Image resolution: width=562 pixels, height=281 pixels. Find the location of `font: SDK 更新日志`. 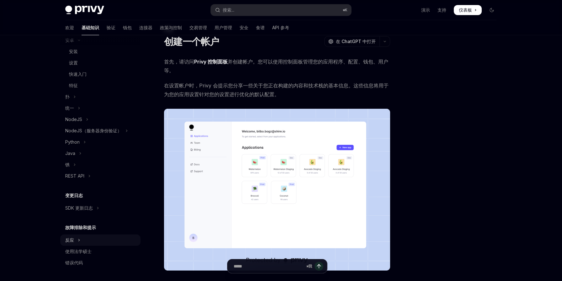

font: SDK 更新日志 is located at coordinates (79, 207).